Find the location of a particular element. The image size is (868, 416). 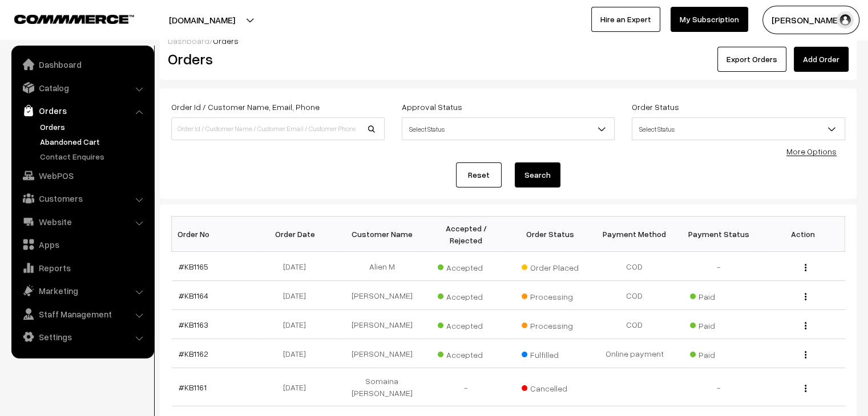

img: COMMMERCE is located at coordinates (74, 19).